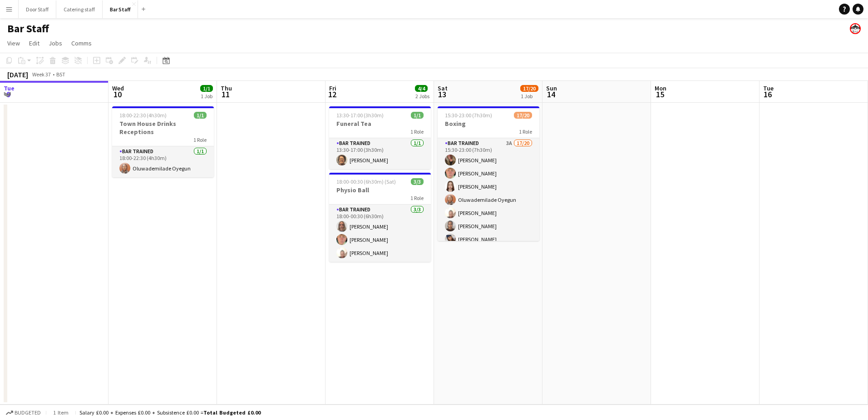 The image size is (868, 420). I want to click on span: 3/3, so click(417, 181).